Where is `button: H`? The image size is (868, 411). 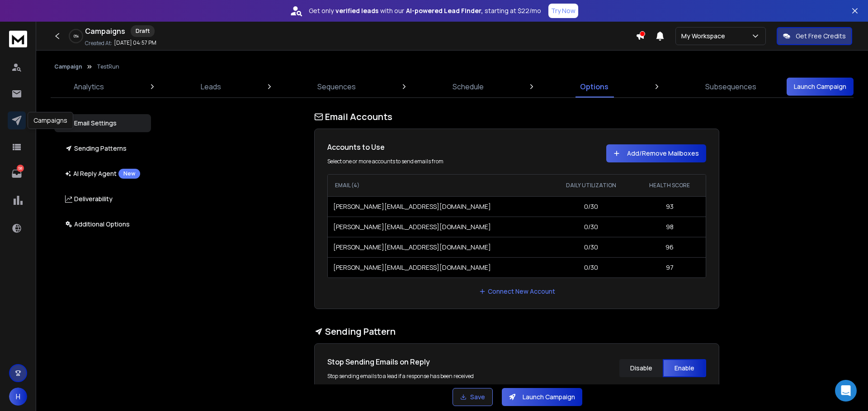 button: H is located at coordinates (18, 397).